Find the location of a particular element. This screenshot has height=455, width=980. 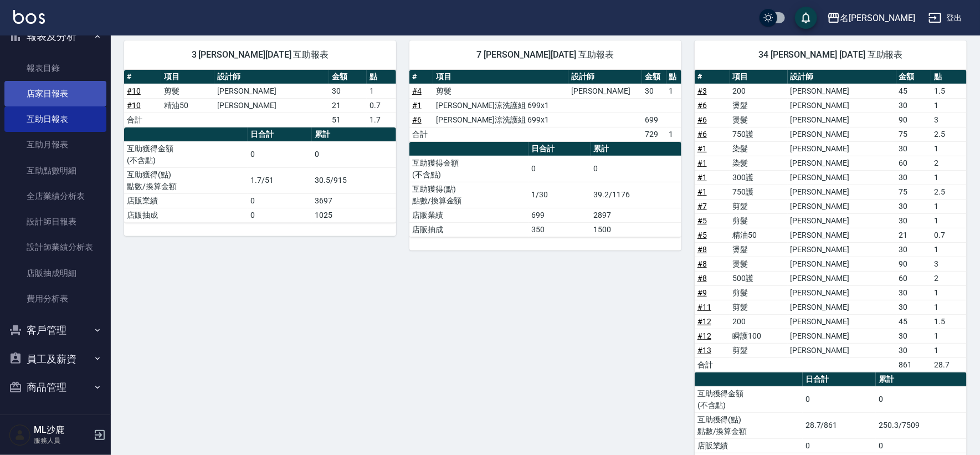

a: 互助日報表 is located at coordinates (55, 119).